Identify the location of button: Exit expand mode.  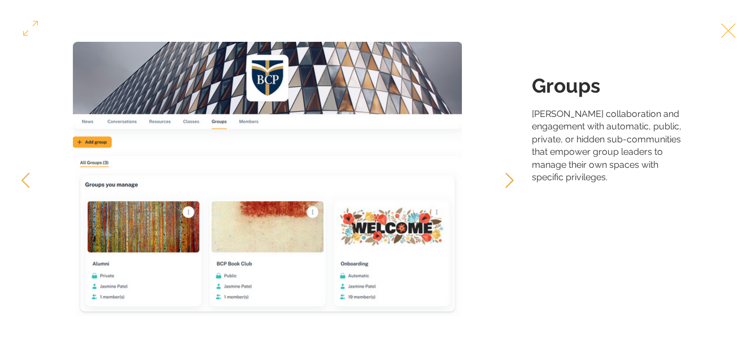
(728, 29).